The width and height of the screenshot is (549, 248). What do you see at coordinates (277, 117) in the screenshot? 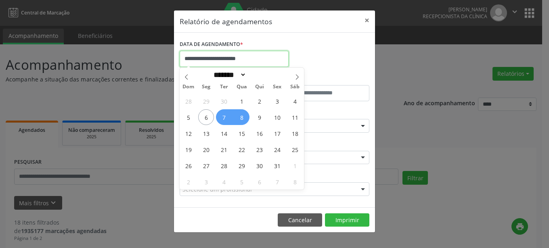
I see `span: Outubro 10, 2025` at bounding box center [277, 117].